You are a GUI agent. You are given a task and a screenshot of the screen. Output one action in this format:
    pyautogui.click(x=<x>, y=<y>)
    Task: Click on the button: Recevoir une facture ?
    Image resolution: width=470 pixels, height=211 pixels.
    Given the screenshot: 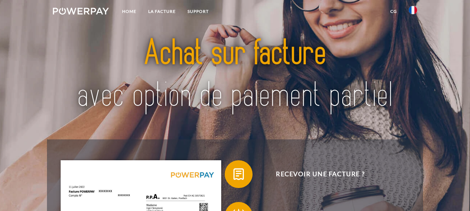 What is the action you would take?
    pyautogui.click(x=315, y=174)
    